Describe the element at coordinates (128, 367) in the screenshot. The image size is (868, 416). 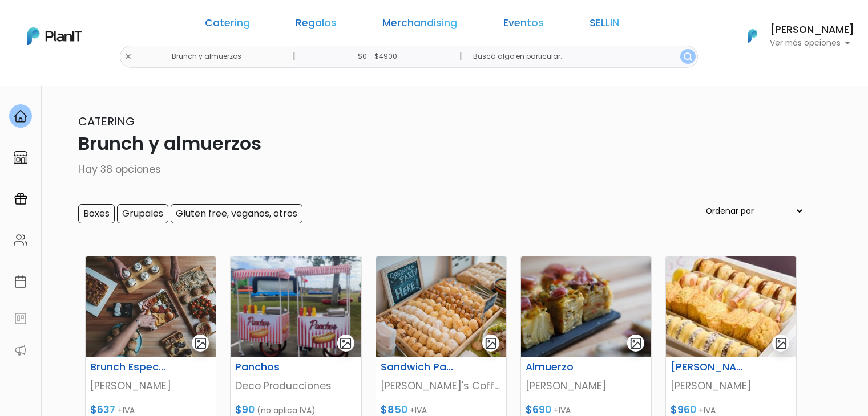
I see `h6: Brunch Especial` at that location.